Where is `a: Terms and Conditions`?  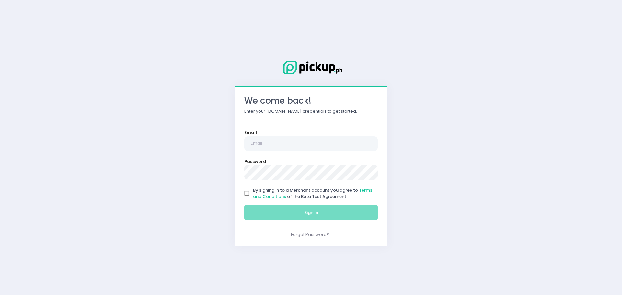 a: Terms and Conditions is located at coordinates (312, 193).